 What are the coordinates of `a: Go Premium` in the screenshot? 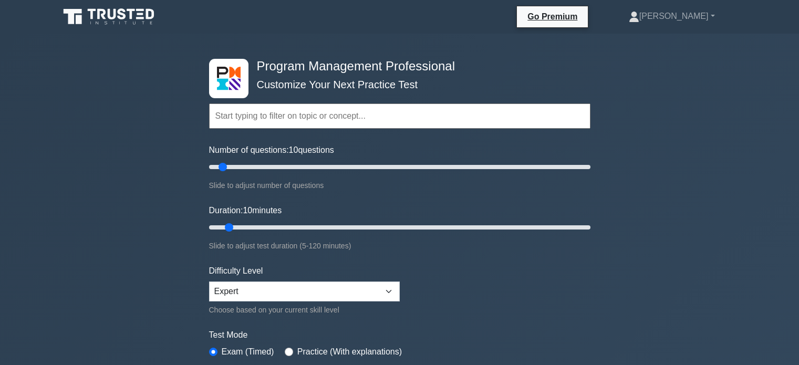 It's located at (552, 16).